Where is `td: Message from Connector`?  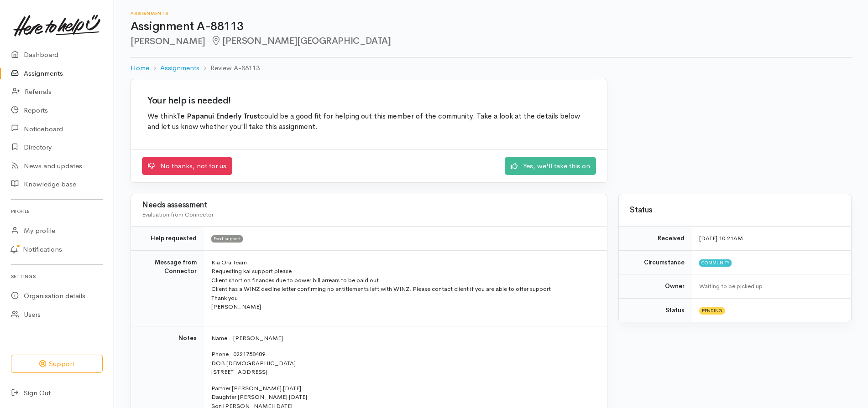 td: Message from Connector is located at coordinates (168, 288).